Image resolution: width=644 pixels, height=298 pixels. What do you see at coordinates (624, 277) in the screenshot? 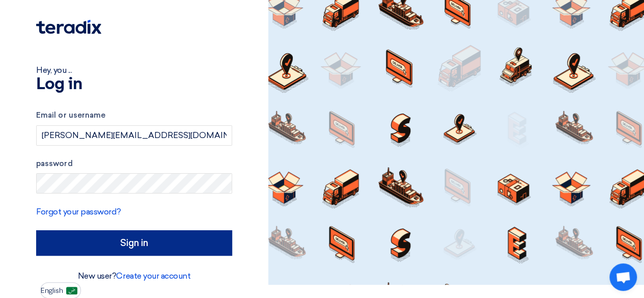
I see `div: Open chat` at bounding box center [624, 277].